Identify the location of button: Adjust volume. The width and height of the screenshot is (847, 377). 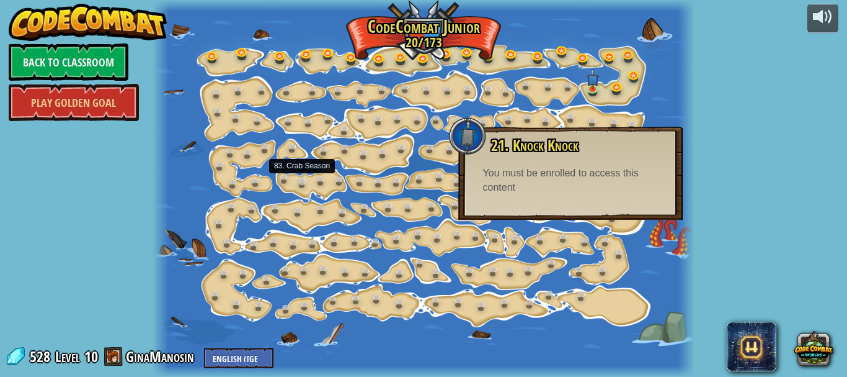
(823, 18).